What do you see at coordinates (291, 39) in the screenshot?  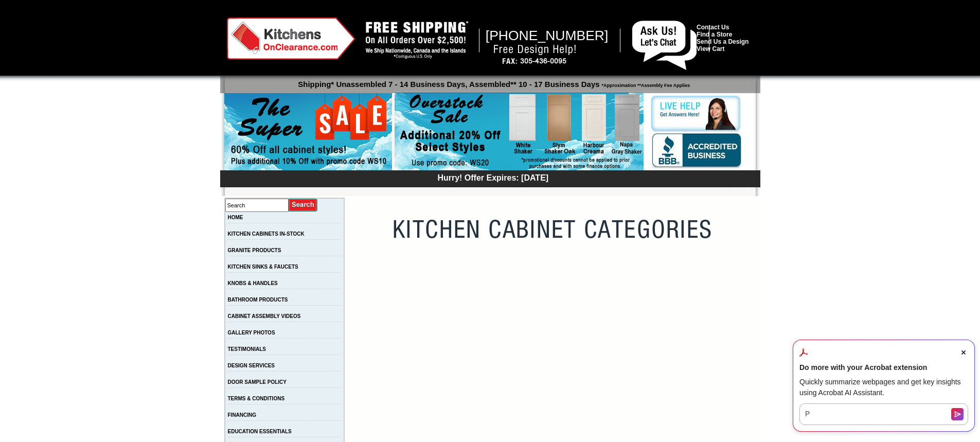 I see `img: Kitchens on Clearance Logo` at bounding box center [291, 39].